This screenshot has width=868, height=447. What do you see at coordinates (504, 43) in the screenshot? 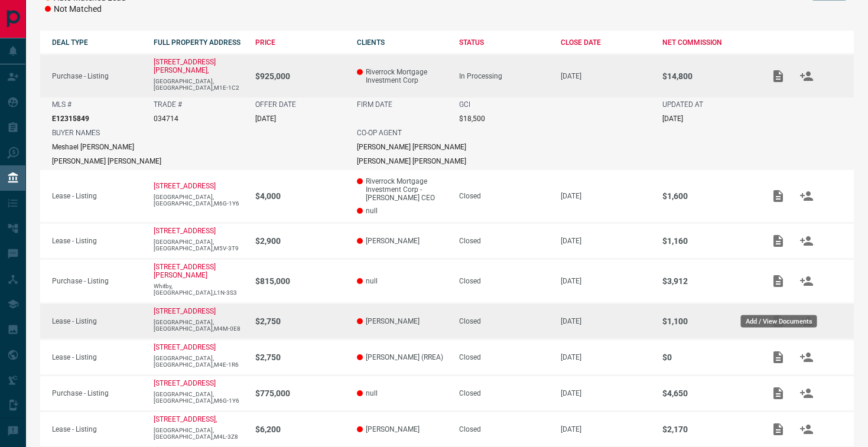
I see `div: STATUS` at bounding box center [504, 43].